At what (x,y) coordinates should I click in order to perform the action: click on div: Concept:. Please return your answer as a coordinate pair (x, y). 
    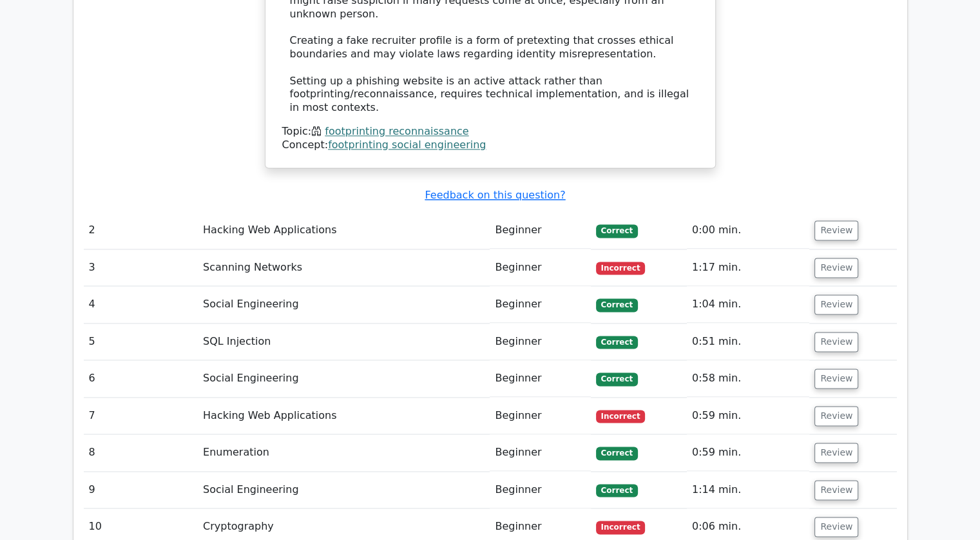
    Looking at the image, I should click on (490, 144).